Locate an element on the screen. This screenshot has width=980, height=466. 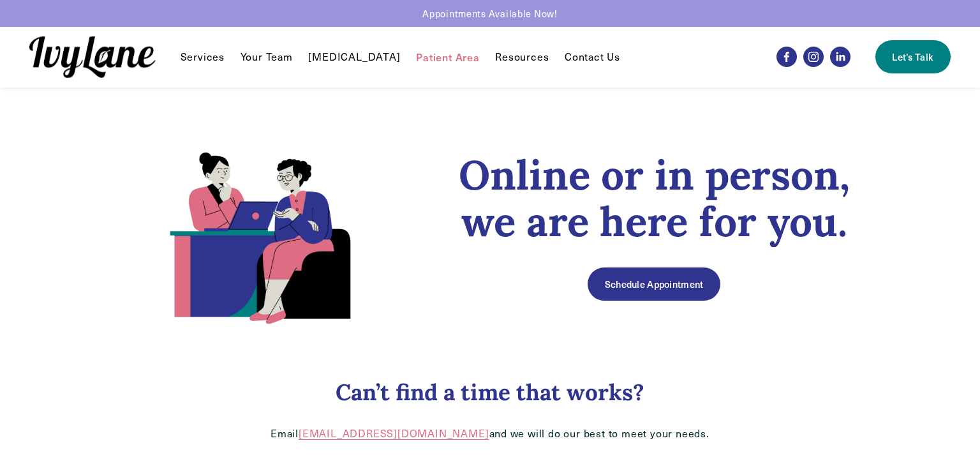
h3: Can’t find a time that works? is located at coordinates (490, 393).